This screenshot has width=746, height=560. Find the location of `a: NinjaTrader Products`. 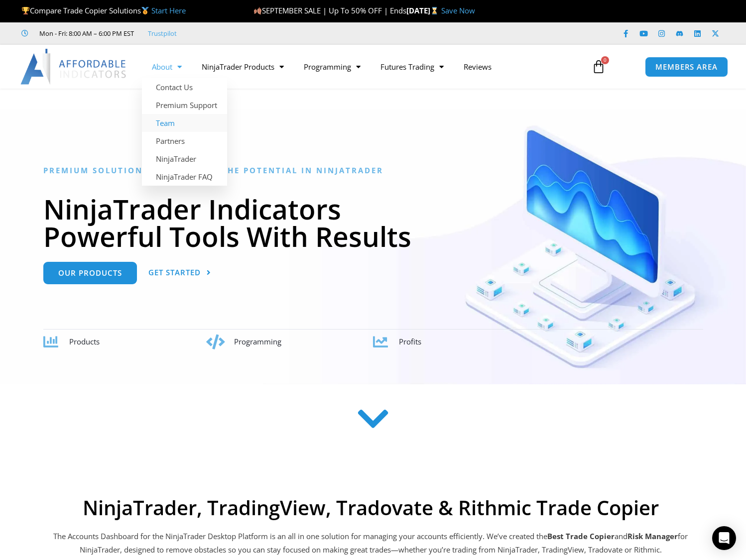

a: NinjaTrader Products is located at coordinates (243, 67).